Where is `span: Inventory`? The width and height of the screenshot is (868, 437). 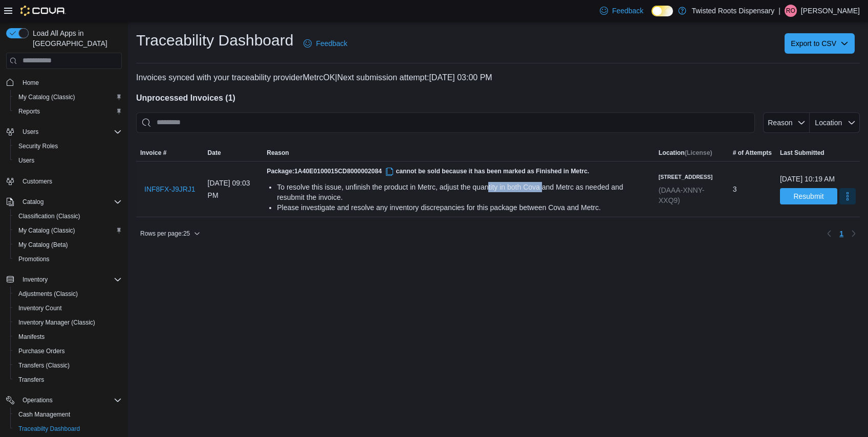
span: Inventory is located at coordinates (35, 280).